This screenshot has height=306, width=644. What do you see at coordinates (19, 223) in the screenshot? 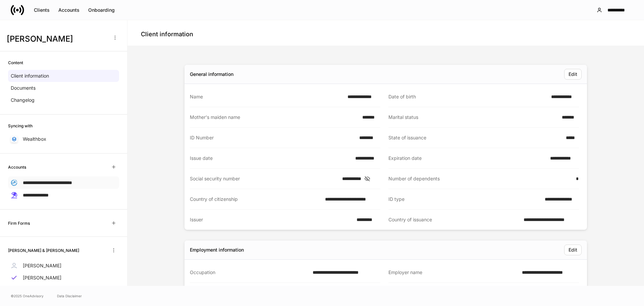
I see `h6: Firm Forms` at bounding box center [19, 223].